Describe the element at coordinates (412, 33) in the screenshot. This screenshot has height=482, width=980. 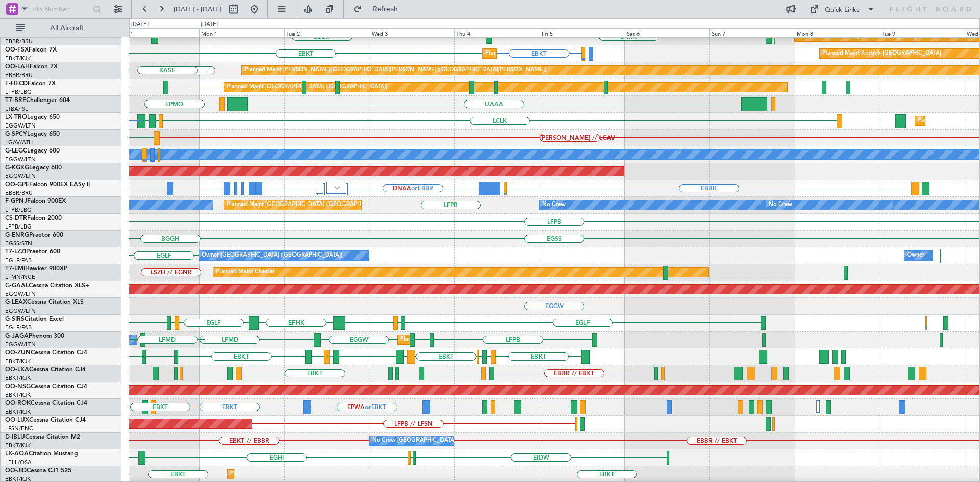
I see `div: Wed 3` at that location.